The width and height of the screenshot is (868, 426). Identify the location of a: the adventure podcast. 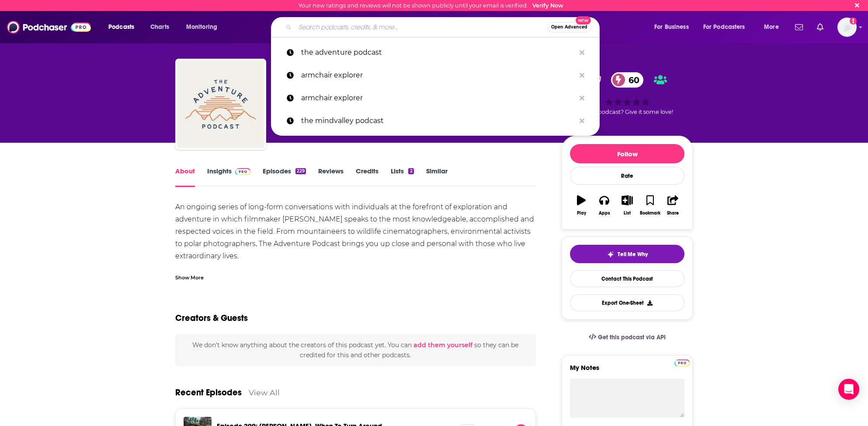
(435, 52).